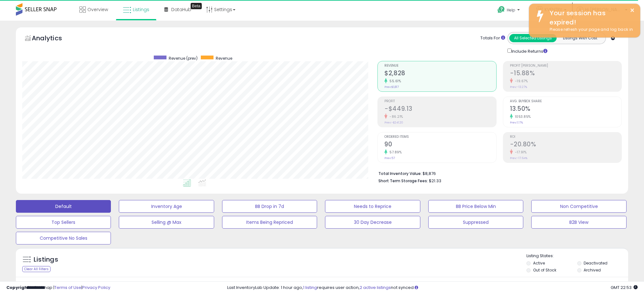  I want to click on span: 2025-09-16 22:53 GMT, so click(624, 287).